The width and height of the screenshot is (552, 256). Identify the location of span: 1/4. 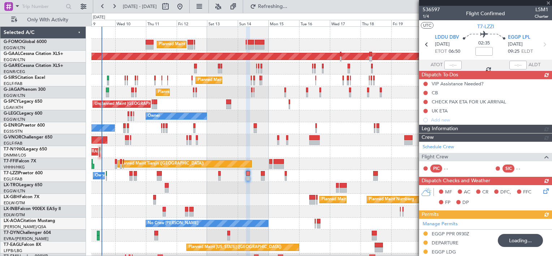
(432, 16).